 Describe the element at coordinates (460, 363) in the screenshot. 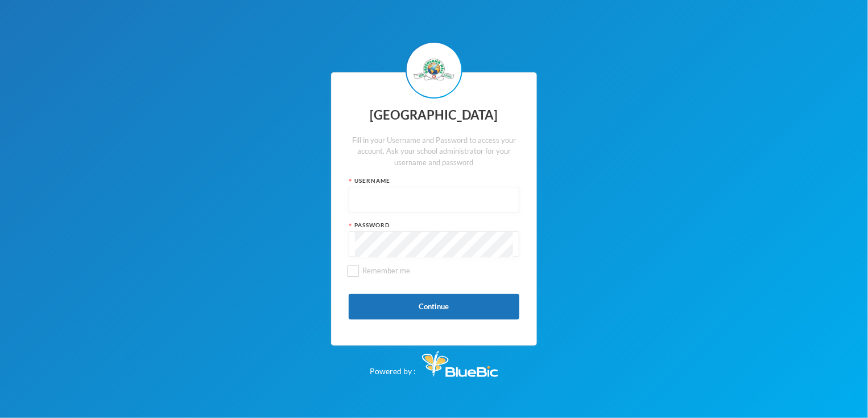

I see `img: Bluebic` at that location.